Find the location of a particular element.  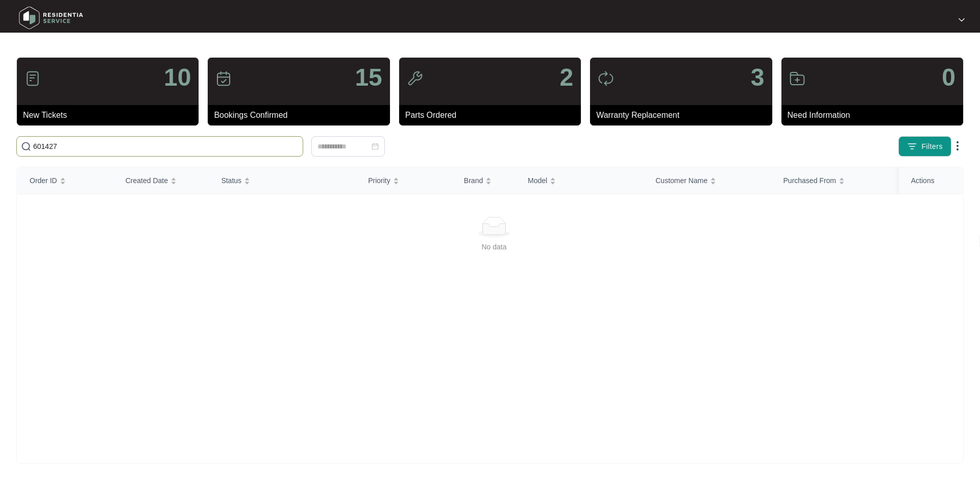

th: Priority is located at coordinates (403, 180).